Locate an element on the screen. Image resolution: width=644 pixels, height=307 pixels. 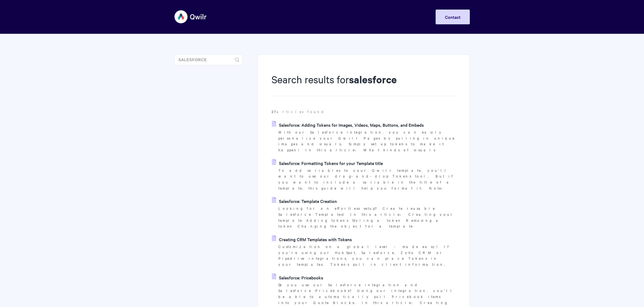
strong: 27 is located at coordinates (274, 111).